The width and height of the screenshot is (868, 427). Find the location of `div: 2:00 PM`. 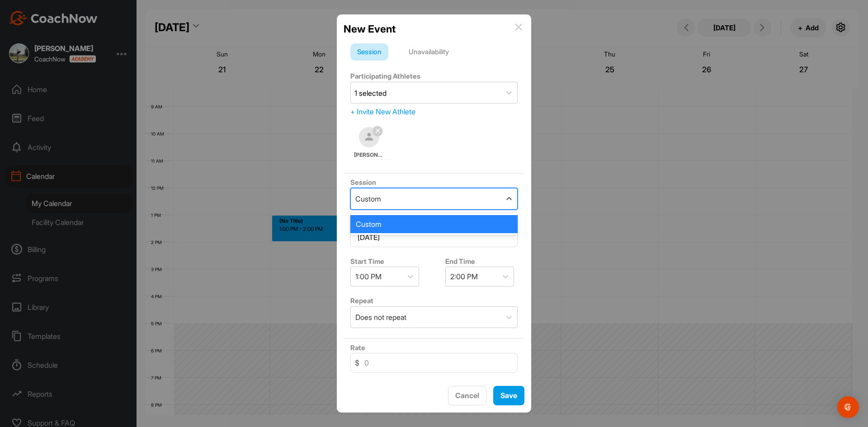

div: 2:00 PM is located at coordinates (464, 277).